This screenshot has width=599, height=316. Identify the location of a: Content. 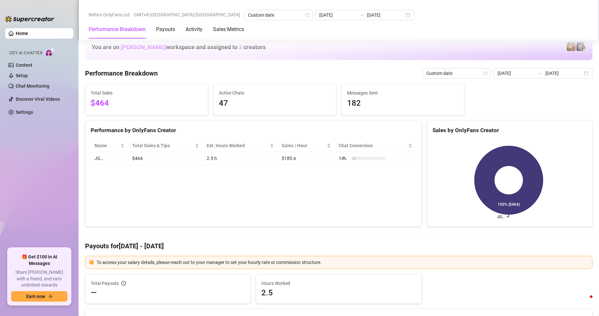
(24, 65).